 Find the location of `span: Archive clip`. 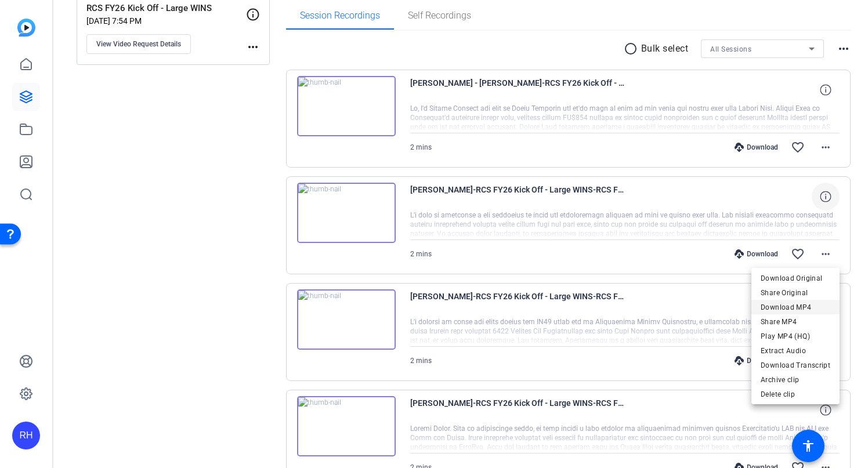

span: Archive clip is located at coordinates (795, 380).